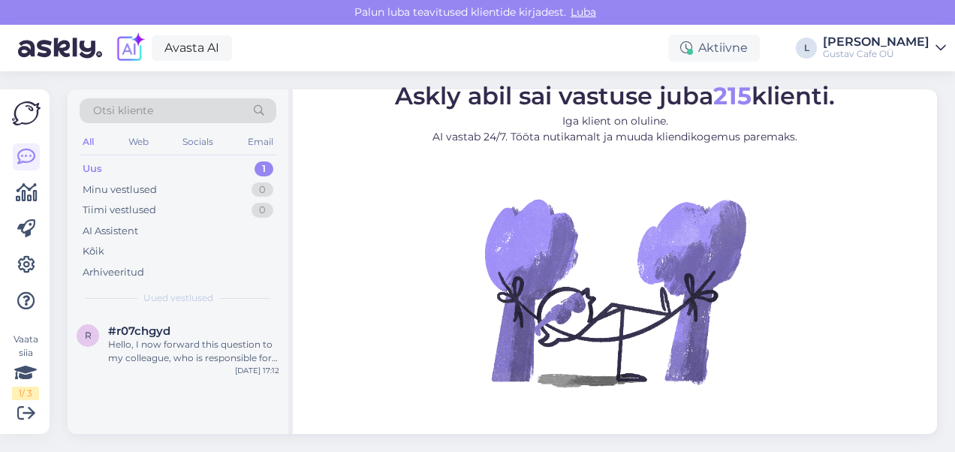  Describe the element at coordinates (714, 48) in the screenshot. I see `div: Aktiivne` at that location.